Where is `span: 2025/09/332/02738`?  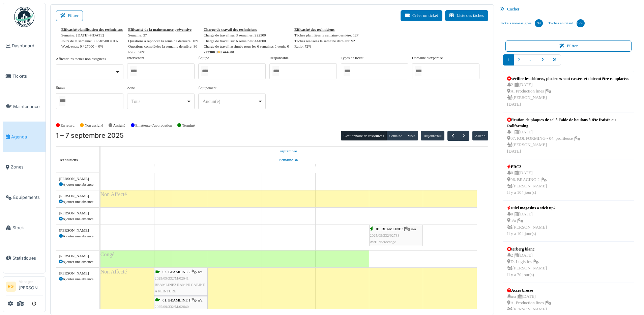 span: 2025/09/332/02738 is located at coordinates (384, 235).